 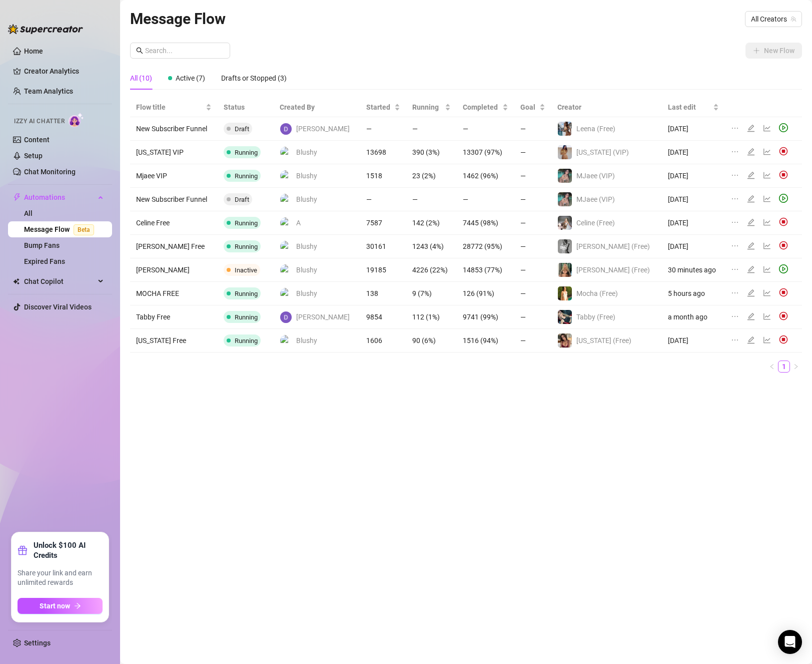 What do you see at coordinates (16, 281) in the screenshot?
I see `img: Chat Copilot` at bounding box center [16, 281].